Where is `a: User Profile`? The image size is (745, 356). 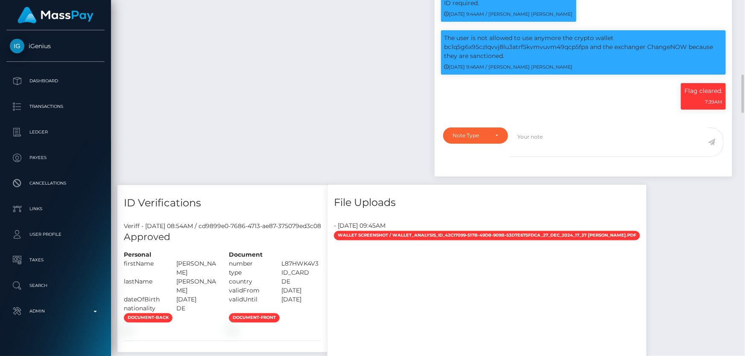 a: User Profile is located at coordinates (55, 235).